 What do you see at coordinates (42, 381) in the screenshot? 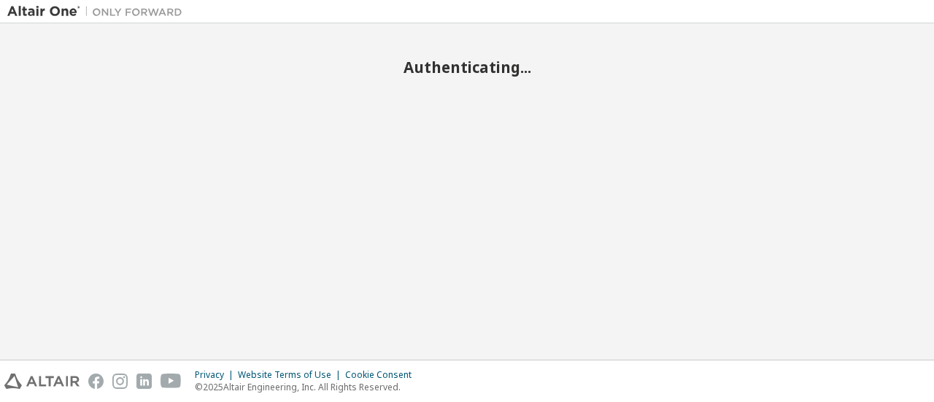
I see `img: altair_logo.svg` at bounding box center [42, 381].